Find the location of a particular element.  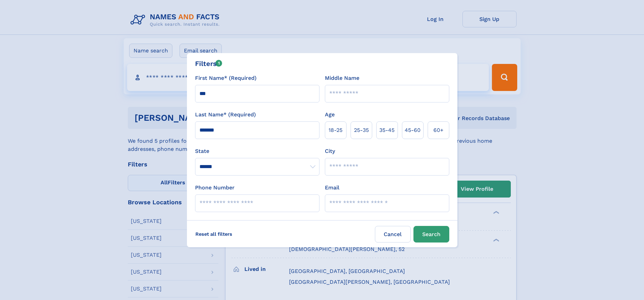

label: Email is located at coordinates (332, 188).